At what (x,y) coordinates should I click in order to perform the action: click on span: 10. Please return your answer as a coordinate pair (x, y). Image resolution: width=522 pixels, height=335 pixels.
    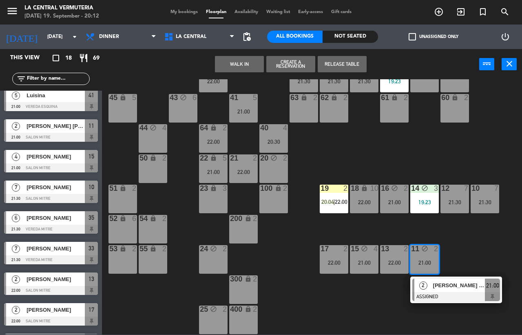
    Looking at the image, I should click on (91, 187).